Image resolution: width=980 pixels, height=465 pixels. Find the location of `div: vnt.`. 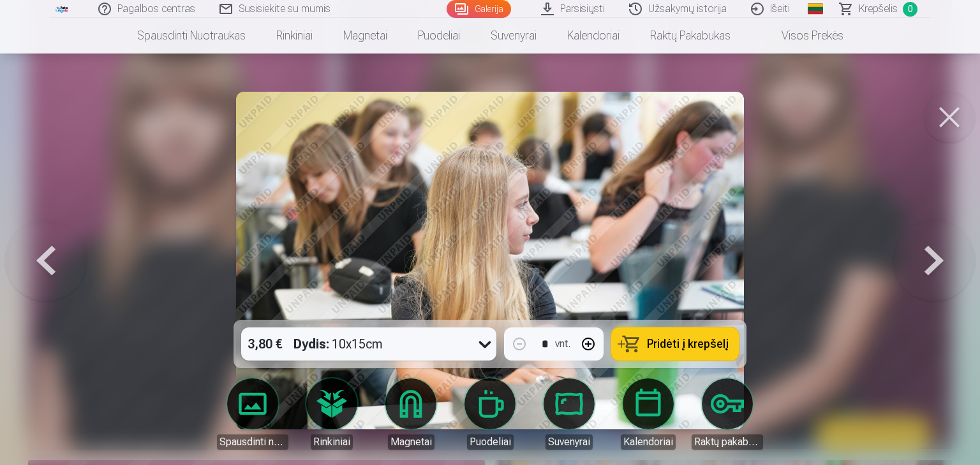

div: vnt. is located at coordinates (563, 344).